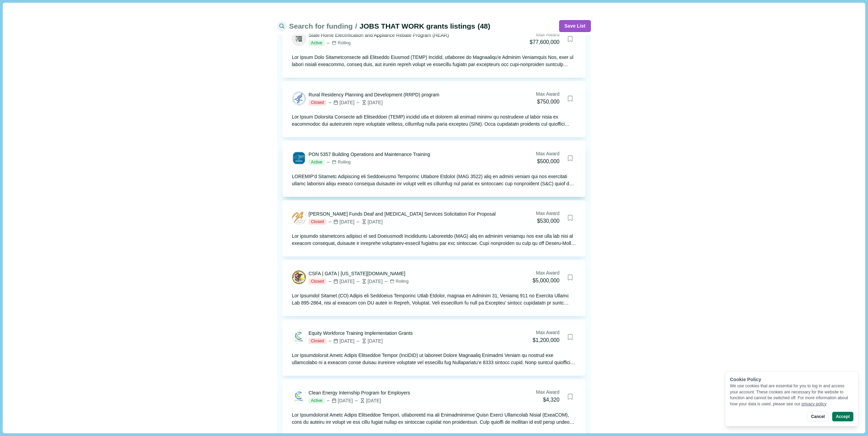 The height and width of the screenshot is (436, 868). What do you see at coordinates (434, 120) in the screenshot?
I see `div: Lor Ipsum Dolorsita Consecte adi Elitseddoei (TEMP) incidid utla et dolorem ali enimad minimv qu ...` at bounding box center [434, 120].